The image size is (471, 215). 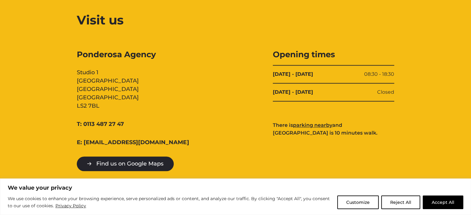 What do you see at coordinates (235, 20) in the screenshot?
I see `h2: Visit us` at bounding box center [235, 20].